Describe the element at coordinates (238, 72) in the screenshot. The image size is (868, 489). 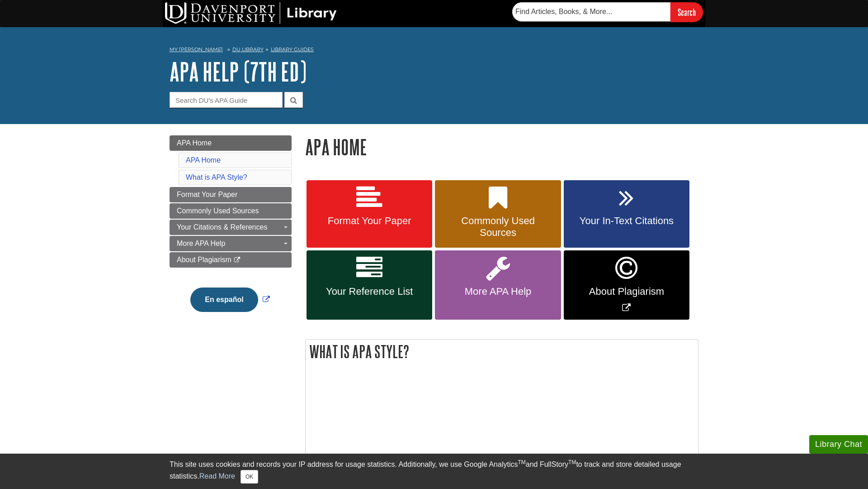
I see `a: APA Help (7th Ed)` at that location.